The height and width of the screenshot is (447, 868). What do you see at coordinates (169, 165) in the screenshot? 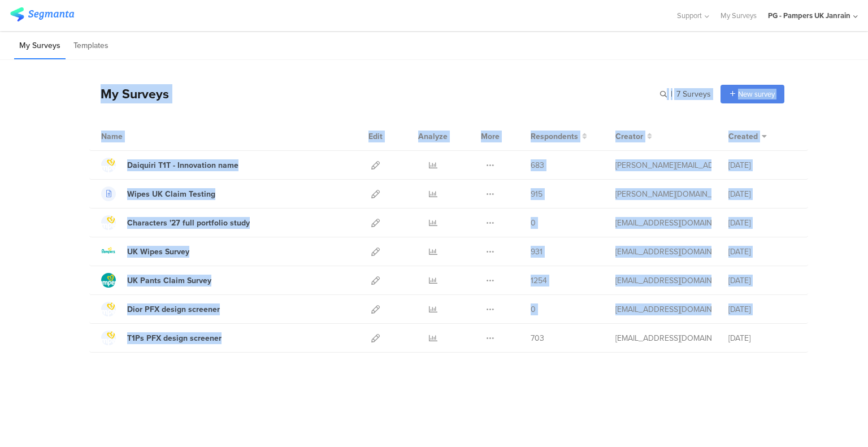
I see `a: Daiquiri T1T - Innovation name` at bounding box center [169, 165].